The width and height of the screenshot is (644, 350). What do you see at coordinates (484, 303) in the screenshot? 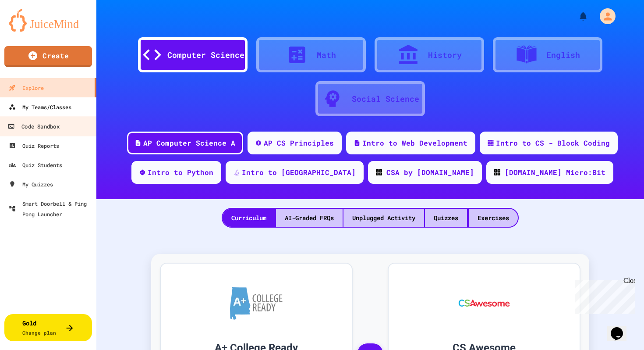
I see `img: CS Awesome` at bounding box center [484, 303].